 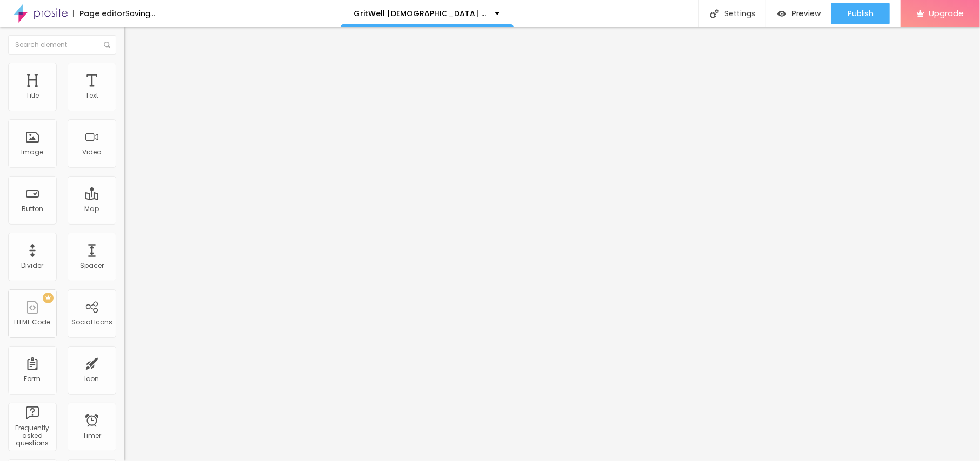 I want to click on button: Publish, so click(x=861, y=14).